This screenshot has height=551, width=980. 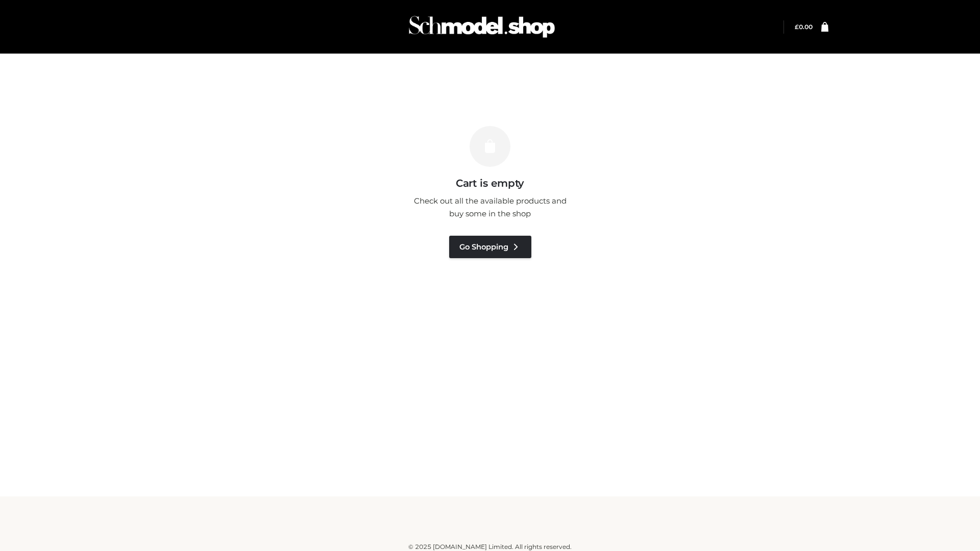 What do you see at coordinates (482, 27) in the screenshot?
I see `a: Schmodel Admin 964` at bounding box center [482, 27].